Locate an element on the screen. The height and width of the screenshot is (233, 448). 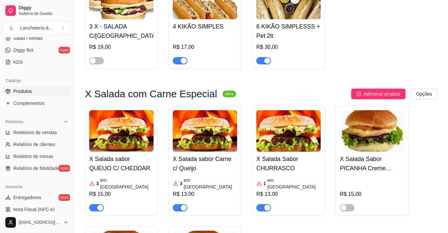
a: Complementos is located at coordinates (37, 103).